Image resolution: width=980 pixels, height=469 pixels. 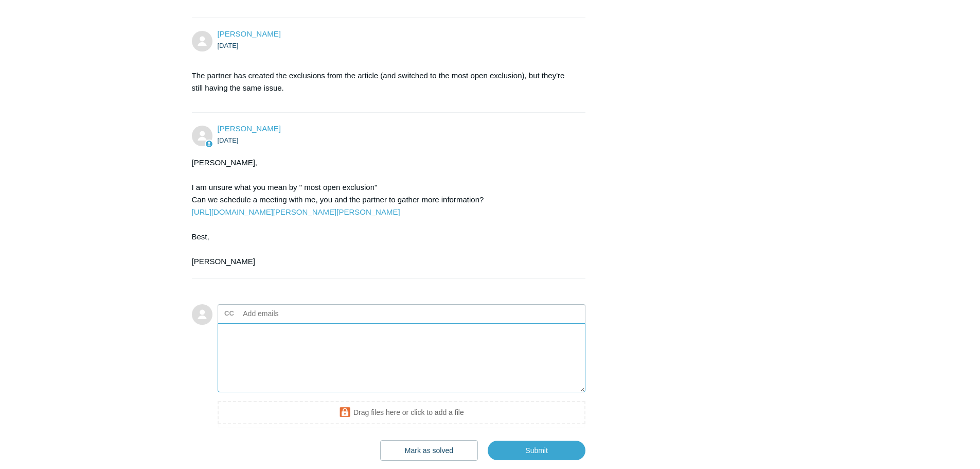 I want to click on time: 10/06/2025, 15:42, so click(x=228, y=45).